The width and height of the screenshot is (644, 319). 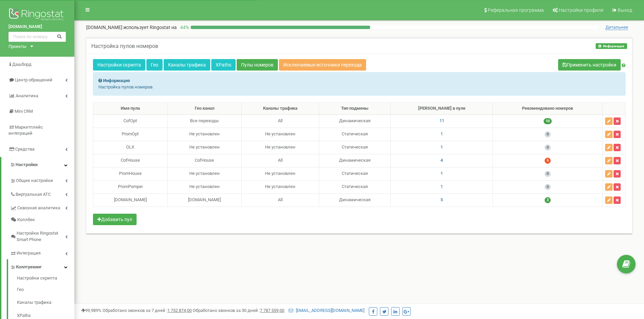 I want to click on a: Сквозная аналитика, so click(x=42, y=207).